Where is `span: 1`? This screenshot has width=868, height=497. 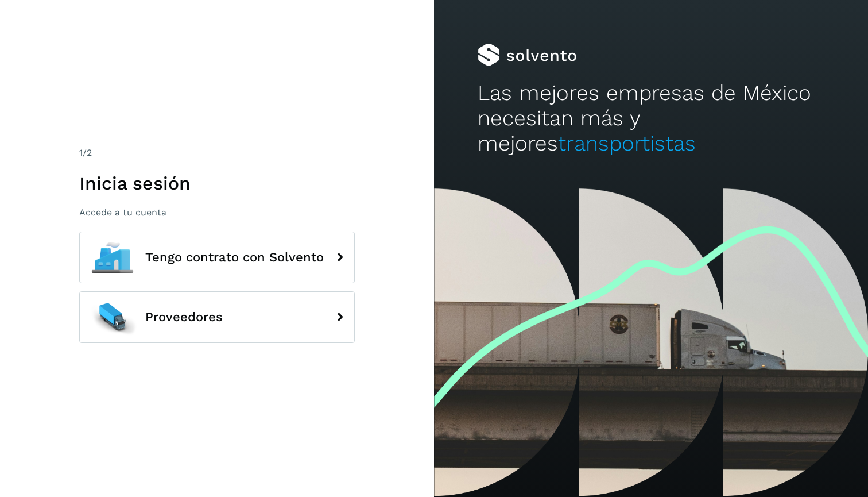 span: 1 is located at coordinates (81, 152).